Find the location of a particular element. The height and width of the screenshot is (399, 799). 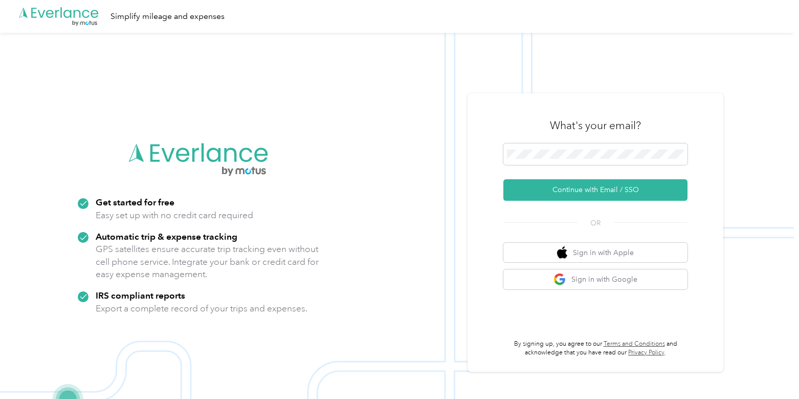

button: Continue with Email / SSO is located at coordinates (596, 190).